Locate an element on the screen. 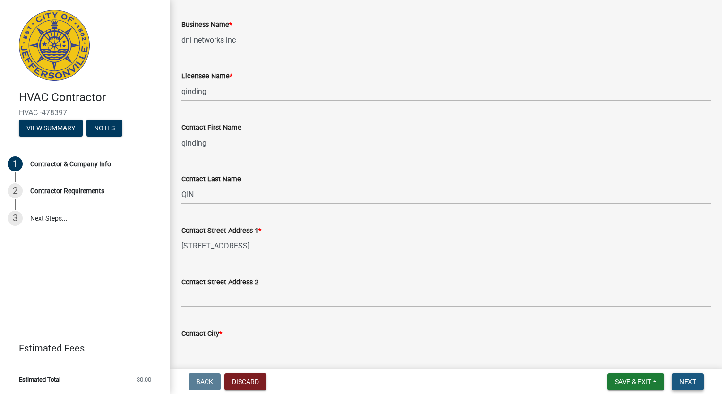 This screenshot has width=722, height=394. span: HVAC -478397 is located at coordinates (85, 112).